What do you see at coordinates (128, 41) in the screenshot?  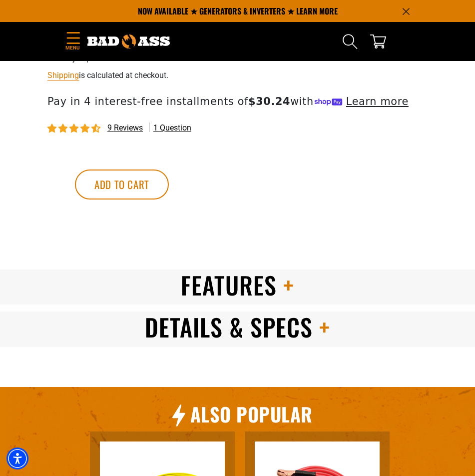 I see `img: Bad Ass Extension Cords` at bounding box center [128, 41].